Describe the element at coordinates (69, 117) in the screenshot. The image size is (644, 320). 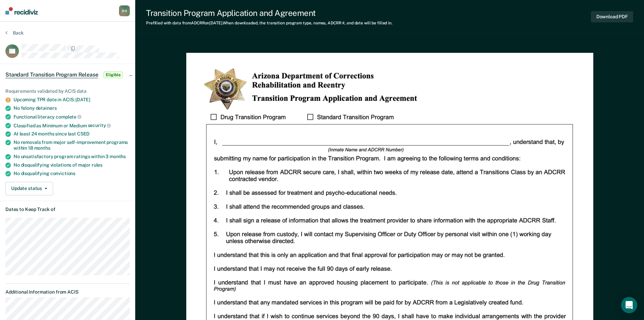
I see `span: complete` at that location.